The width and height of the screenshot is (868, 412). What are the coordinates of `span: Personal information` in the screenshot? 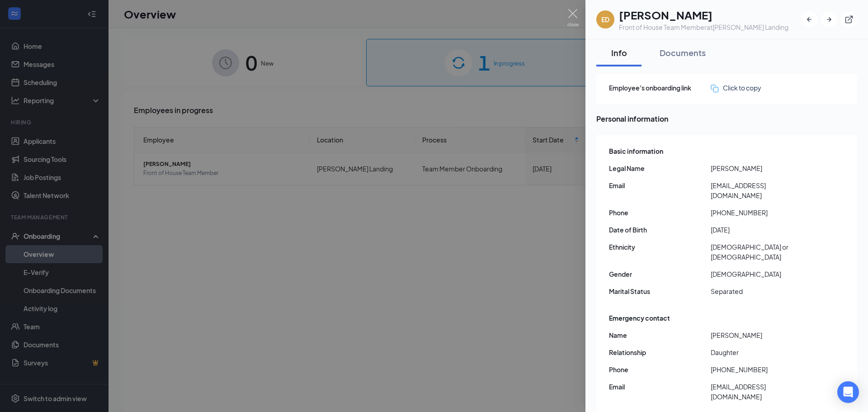 It's located at (726, 118).